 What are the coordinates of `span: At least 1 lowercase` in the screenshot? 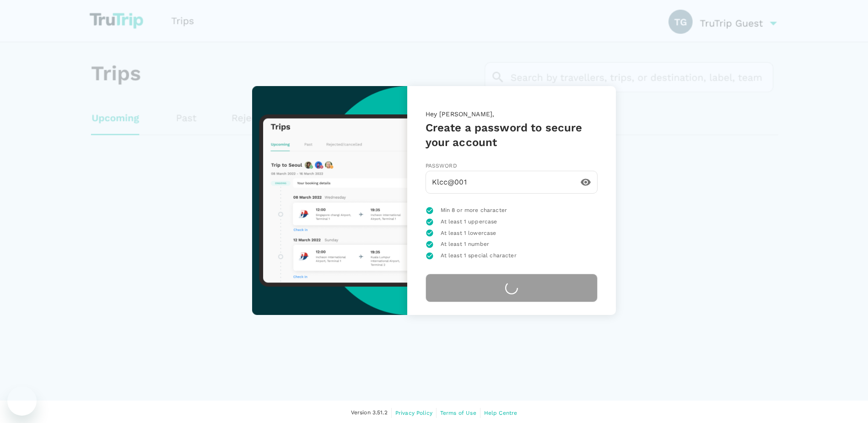 It's located at (469, 234).